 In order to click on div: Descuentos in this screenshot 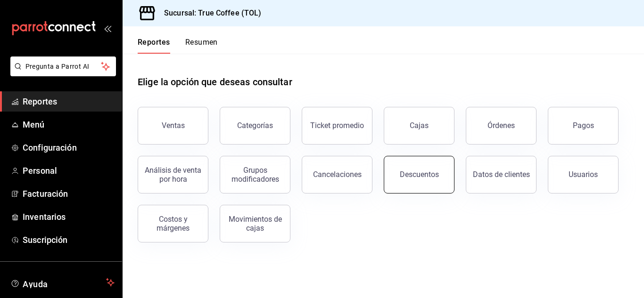, I will do `click(419, 174)`.